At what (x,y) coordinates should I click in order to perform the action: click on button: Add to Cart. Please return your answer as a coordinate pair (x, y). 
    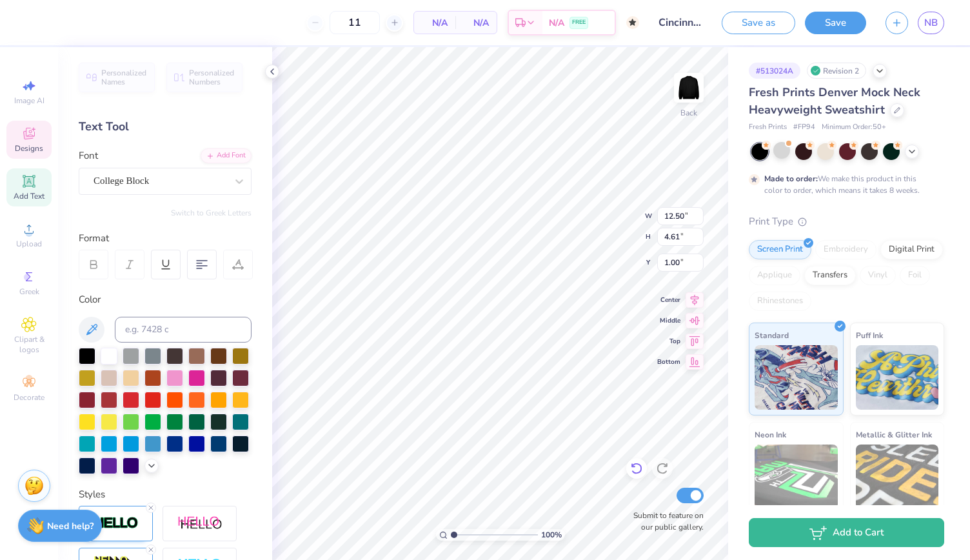
    Looking at the image, I should click on (847, 532).